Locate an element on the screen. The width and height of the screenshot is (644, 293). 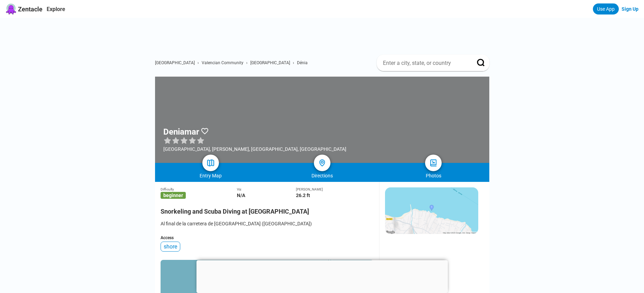
h1: Deniamar is located at coordinates (181, 132).